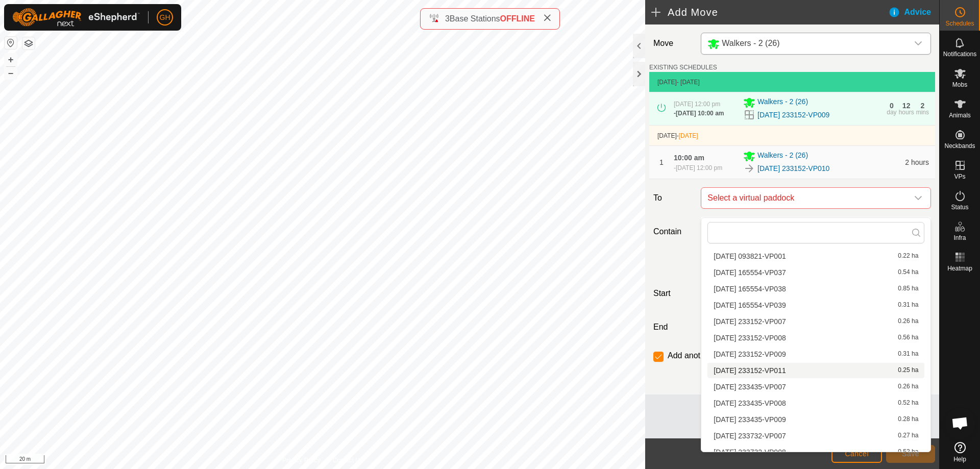 The width and height of the screenshot is (980, 469). I want to click on label: Add another scheduled move, so click(721, 355).